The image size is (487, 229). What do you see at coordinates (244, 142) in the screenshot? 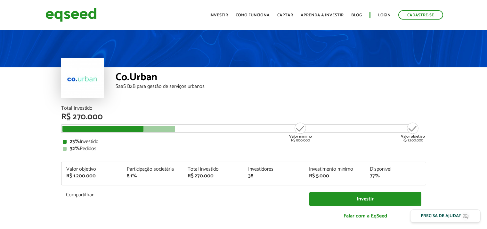
I see `div: Investido` at bounding box center [244, 142].